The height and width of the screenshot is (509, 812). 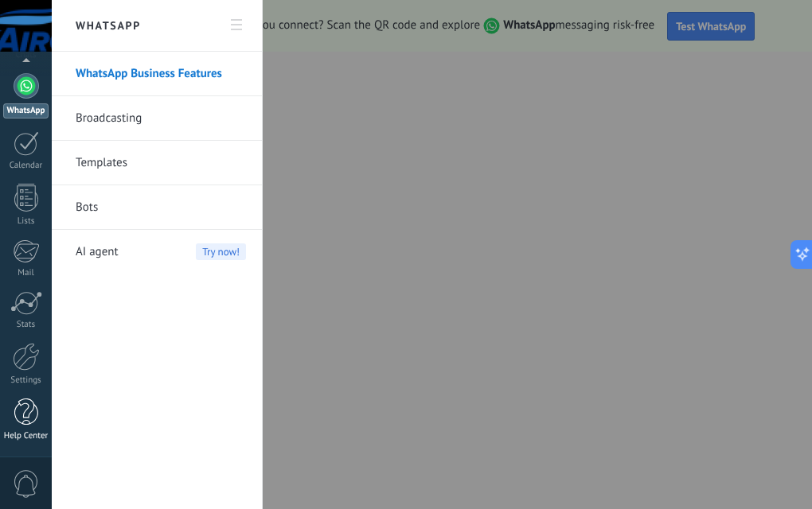 What do you see at coordinates (161, 252) in the screenshot?
I see `a: AI agentTry now!` at bounding box center [161, 252].